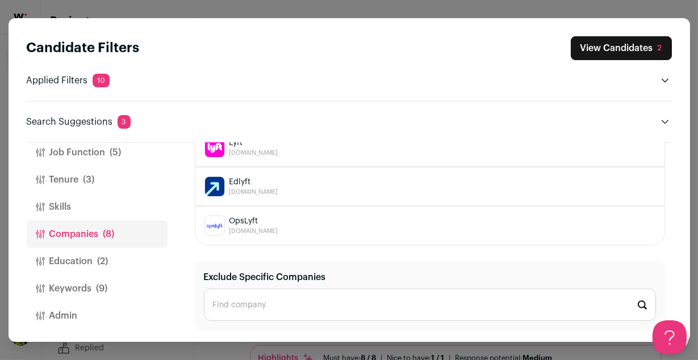  I want to click on button: Close search preferences, so click(621, 48).